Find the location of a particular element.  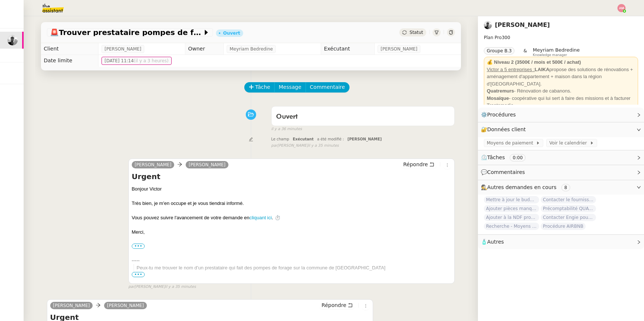

a: cliquant ici is located at coordinates (260, 218).